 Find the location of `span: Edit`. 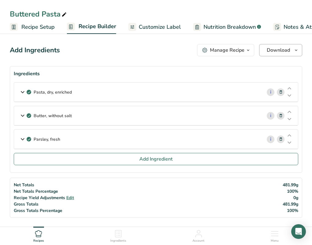

span: Edit is located at coordinates (70, 197).